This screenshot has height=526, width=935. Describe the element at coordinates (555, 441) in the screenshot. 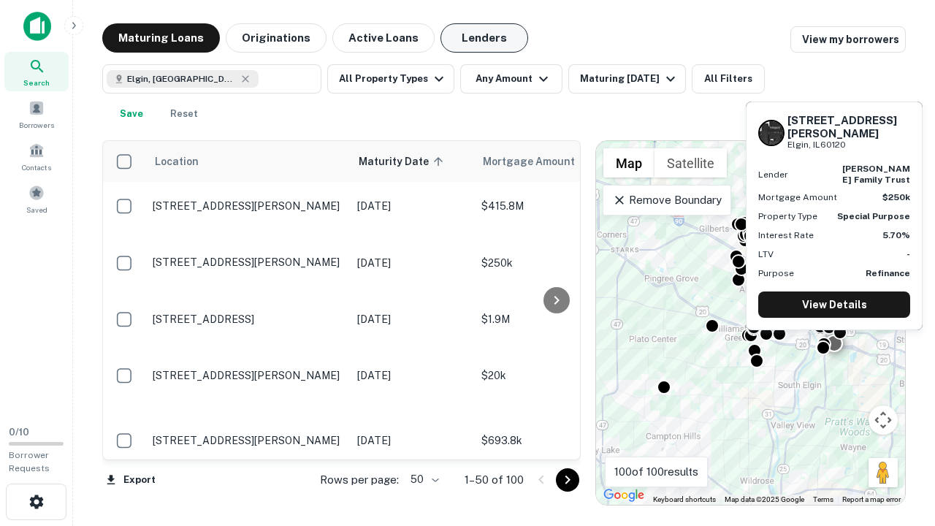

I see `p: $693.8k` at that location.